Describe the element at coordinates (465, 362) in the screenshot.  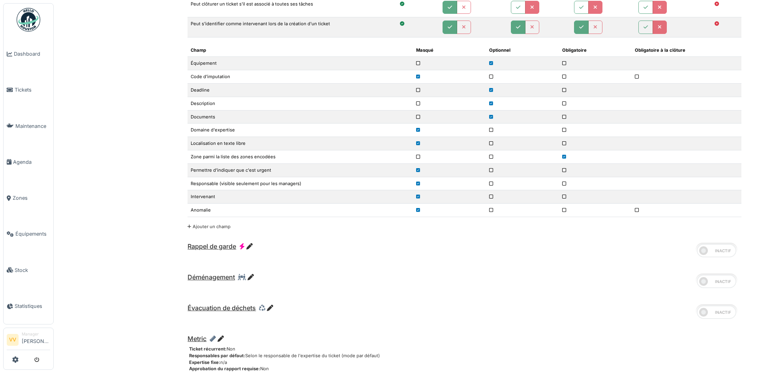
I see `div: n/a` at that location.